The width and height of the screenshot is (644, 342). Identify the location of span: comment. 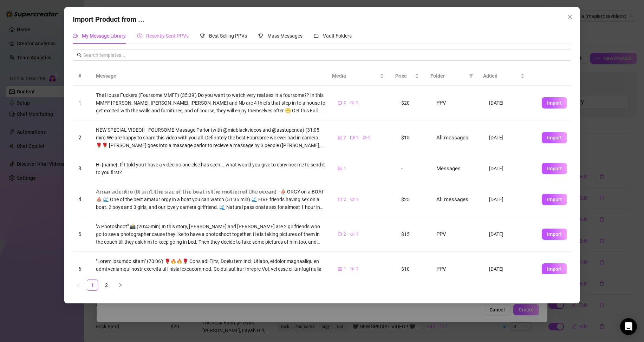
(75, 36).